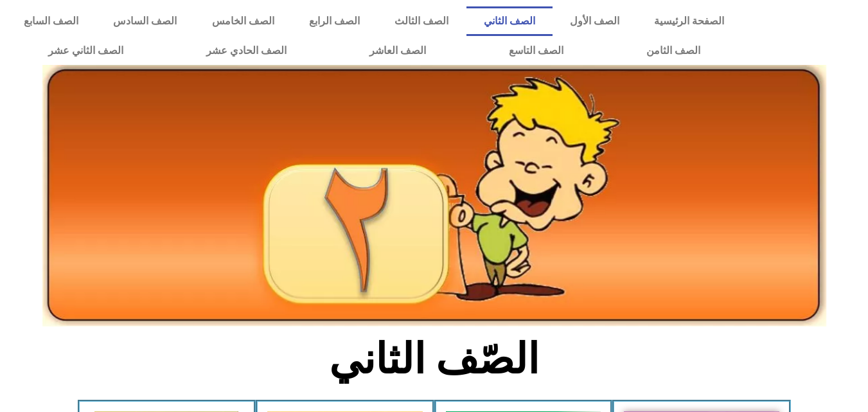  What do you see at coordinates (536, 51) in the screenshot?
I see `a: الصف التاسع` at bounding box center [536, 51].